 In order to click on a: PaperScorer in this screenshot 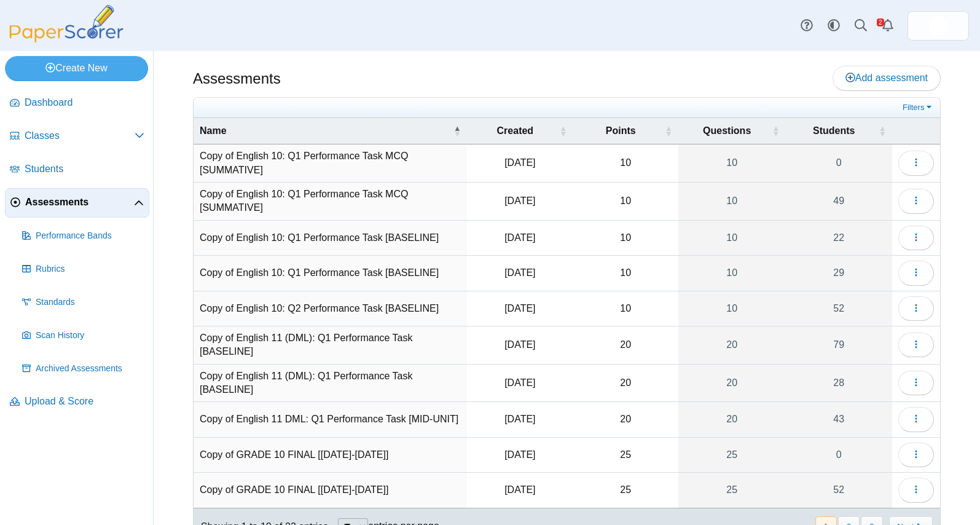, I will do `click(67, 39)`.